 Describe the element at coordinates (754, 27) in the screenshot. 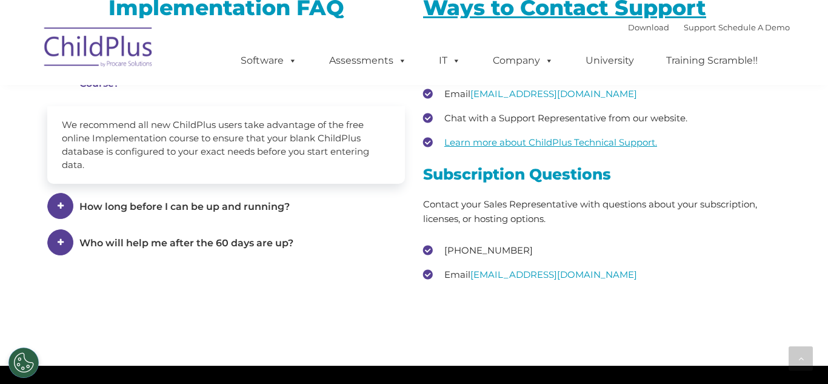

I see `a: Schedule A Demo` at that location.